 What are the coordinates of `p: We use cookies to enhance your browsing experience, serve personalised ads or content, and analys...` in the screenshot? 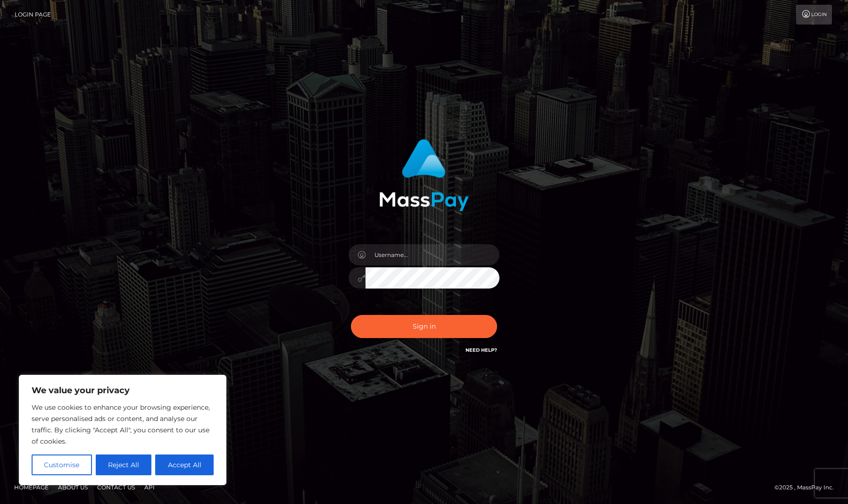 It's located at (122, 424).